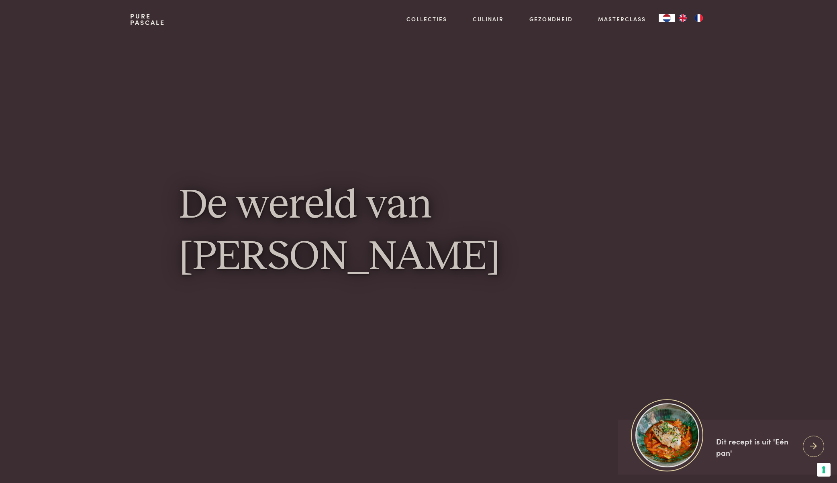  I want to click on a: https://admin.purepascale.com/wp-content/uploads/2025/08/home_recept_link.jpg Dit recept is uit '..., so click(728, 447).